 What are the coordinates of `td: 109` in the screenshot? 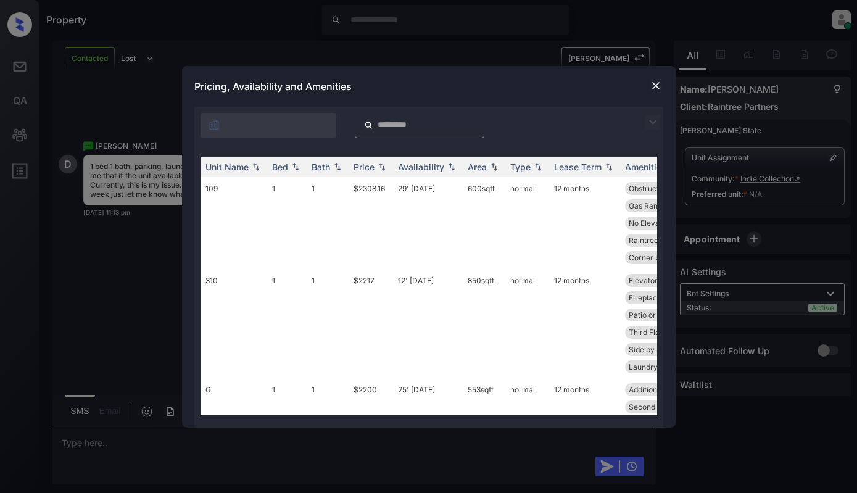 It's located at (234, 223).